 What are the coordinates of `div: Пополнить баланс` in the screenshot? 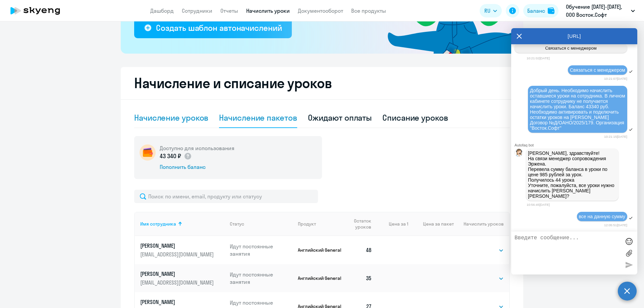 It's located at (197, 167).